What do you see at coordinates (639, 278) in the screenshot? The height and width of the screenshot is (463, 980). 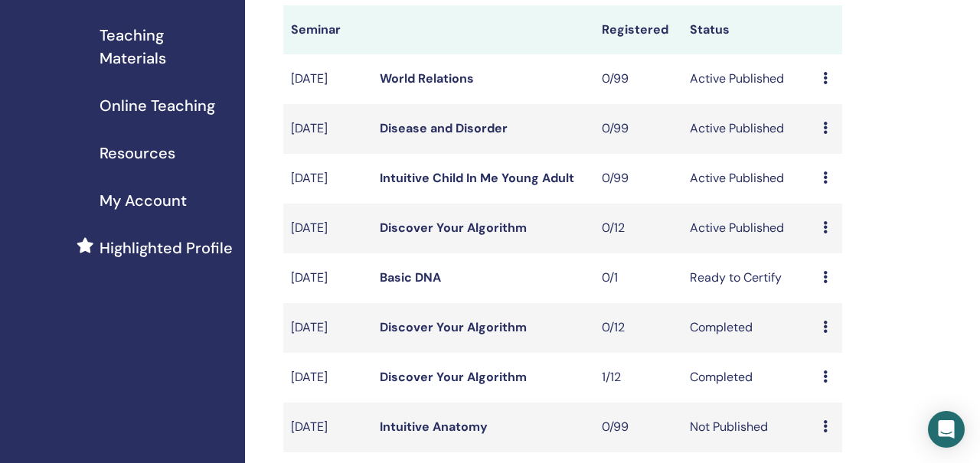 I see `td: 0/1` at bounding box center [639, 278].